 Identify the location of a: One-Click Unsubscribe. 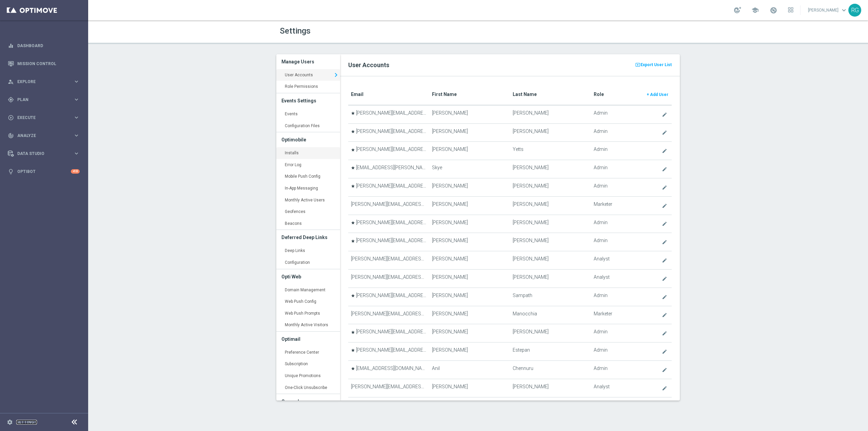
(308, 388).